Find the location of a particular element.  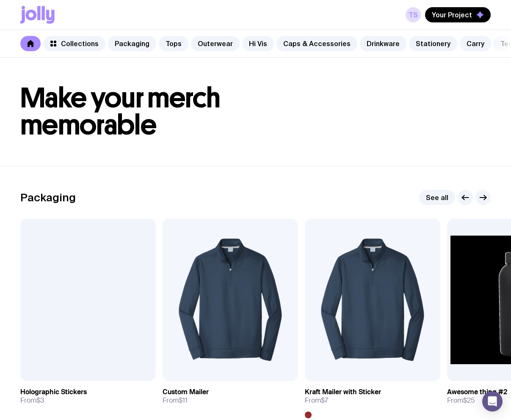

h3: Holographic Stickers is located at coordinates (54, 392).